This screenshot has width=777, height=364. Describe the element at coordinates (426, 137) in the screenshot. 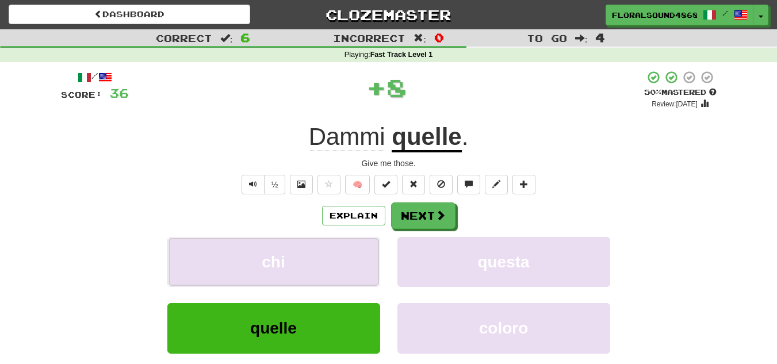

I see `u: quelle` at that location.